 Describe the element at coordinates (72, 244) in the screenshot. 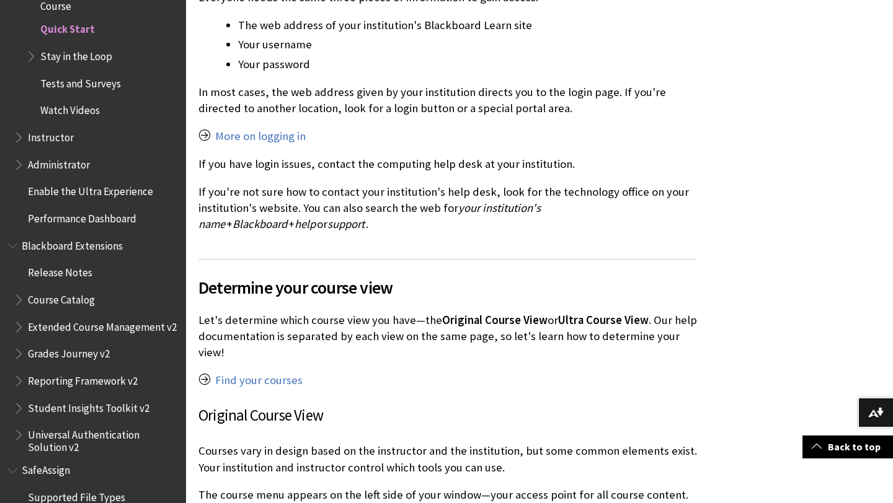

I see `span: Blackboard Extensions` at that location.